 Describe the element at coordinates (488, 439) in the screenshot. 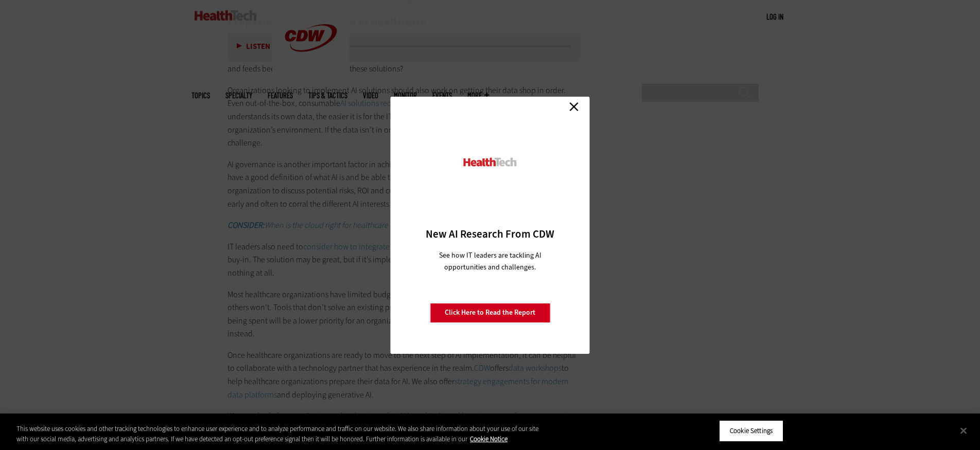

I see `a: More information about your privacy` at that location.